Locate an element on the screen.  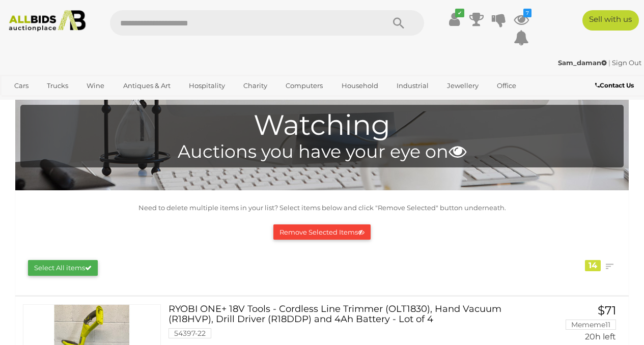
a: Household is located at coordinates (360, 85).